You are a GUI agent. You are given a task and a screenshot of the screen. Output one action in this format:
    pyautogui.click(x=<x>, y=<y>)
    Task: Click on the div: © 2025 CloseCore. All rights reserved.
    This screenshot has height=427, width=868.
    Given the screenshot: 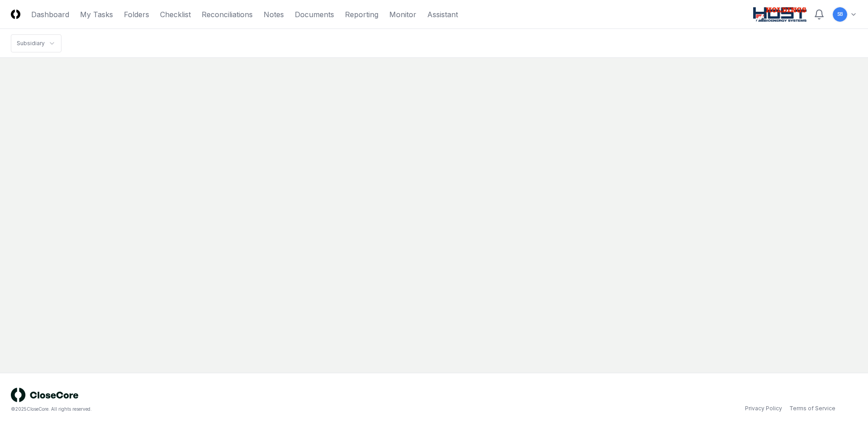 What is the action you would take?
    pyautogui.click(x=222, y=409)
    